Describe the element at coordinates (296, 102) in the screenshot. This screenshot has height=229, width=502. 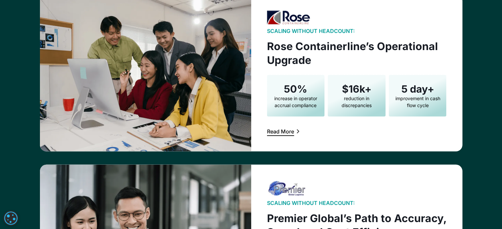
I see `div: increase in operator accrual compliance` at that location.